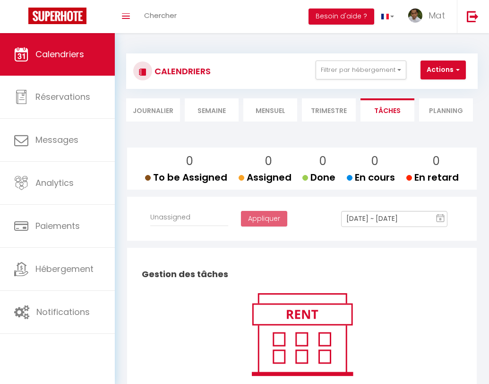  Describe the element at coordinates (57, 139) in the screenshot. I see `span: Messages` at that location.